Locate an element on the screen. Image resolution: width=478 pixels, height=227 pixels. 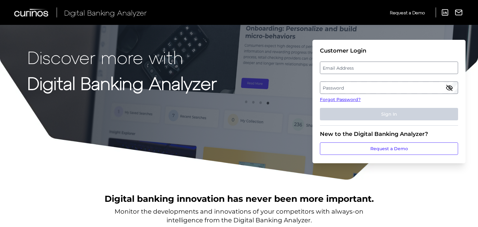
strong: Digital Banking Analyzer is located at coordinates (122, 83).